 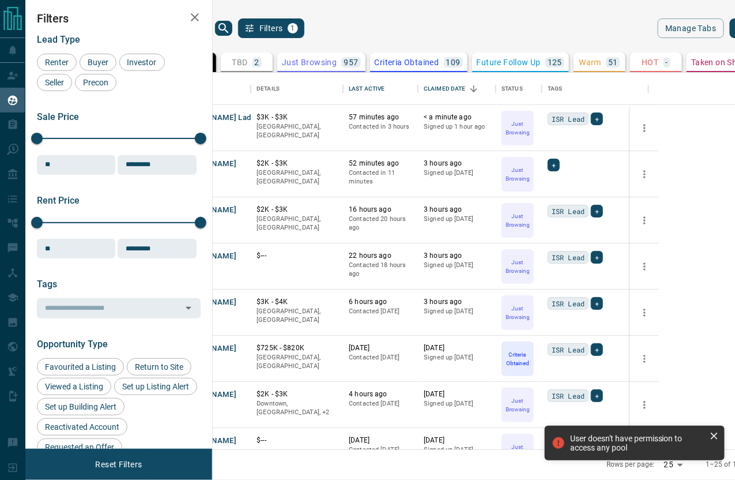 I want to click on h2: Filters, so click(x=119, y=18).